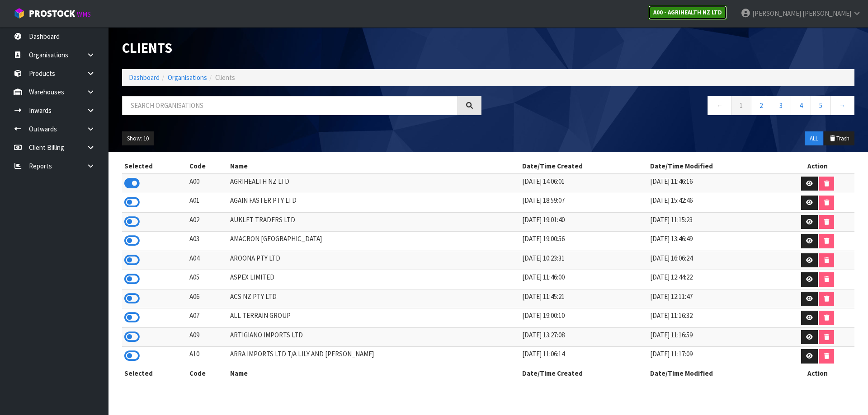 The width and height of the screenshot is (868, 415). What do you see at coordinates (675, 107) in the screenshot?
I see `nav: Page navigation` at bounding box center [675, 107].